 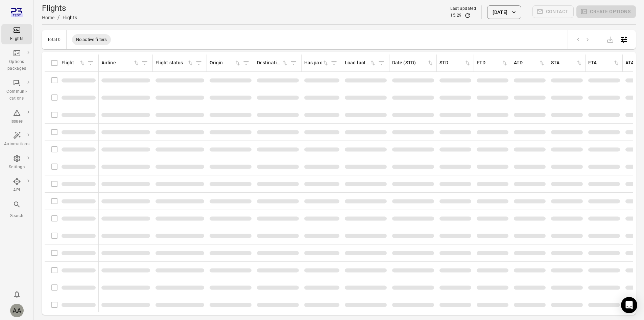 I want to click on div: Open Intercom Messenger, so click(x=629, y=305).